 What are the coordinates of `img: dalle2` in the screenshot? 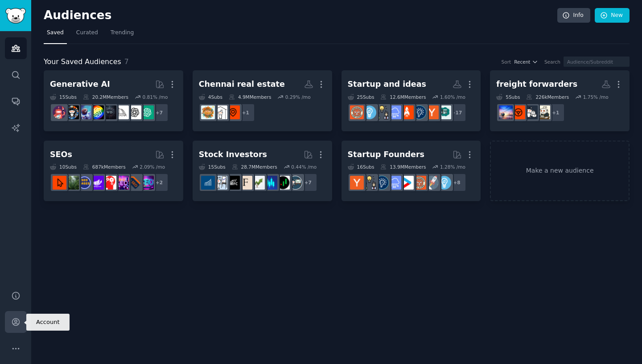 It's located at (59, 113).